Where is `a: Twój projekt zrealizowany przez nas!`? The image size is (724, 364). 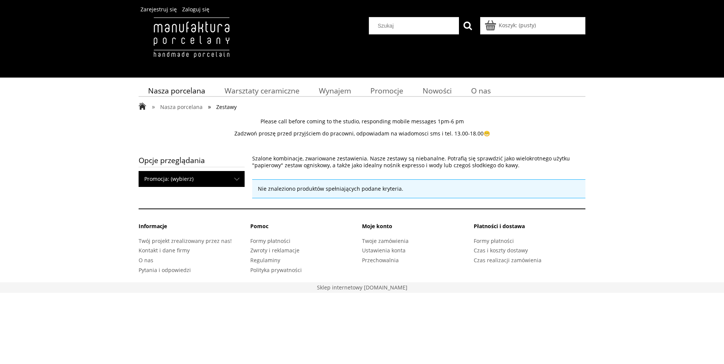
a: Twój projekt zrealizowany przez nas! is located at coordinates (185, 241).